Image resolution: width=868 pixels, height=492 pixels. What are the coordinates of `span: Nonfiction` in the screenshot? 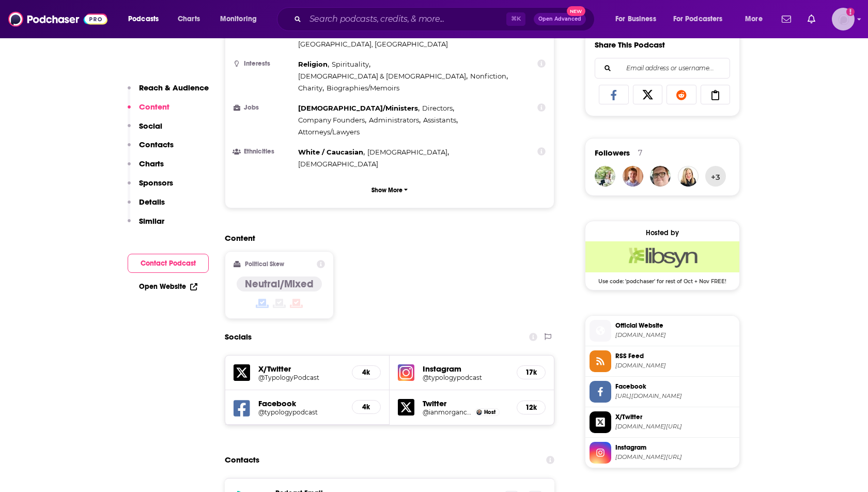 It's located at (488, 76).